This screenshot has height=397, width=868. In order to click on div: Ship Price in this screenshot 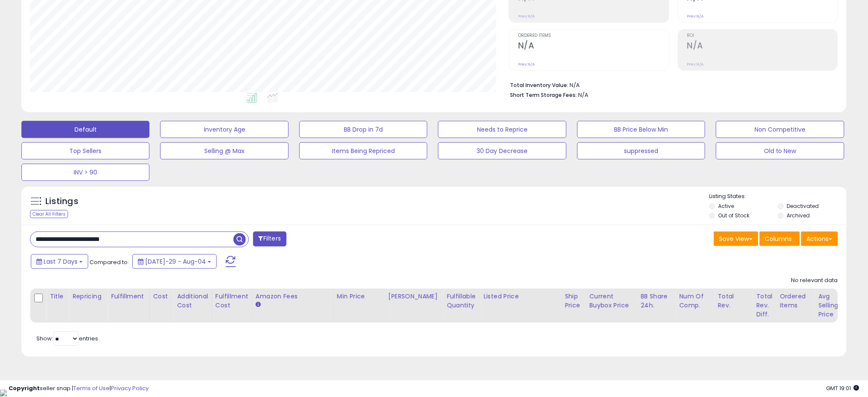, I will do `click(573, 301)`.